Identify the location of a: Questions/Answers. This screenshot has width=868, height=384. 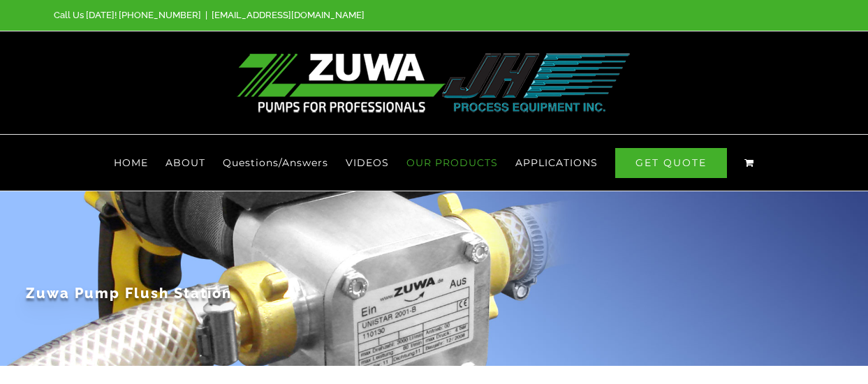
(275, 163).